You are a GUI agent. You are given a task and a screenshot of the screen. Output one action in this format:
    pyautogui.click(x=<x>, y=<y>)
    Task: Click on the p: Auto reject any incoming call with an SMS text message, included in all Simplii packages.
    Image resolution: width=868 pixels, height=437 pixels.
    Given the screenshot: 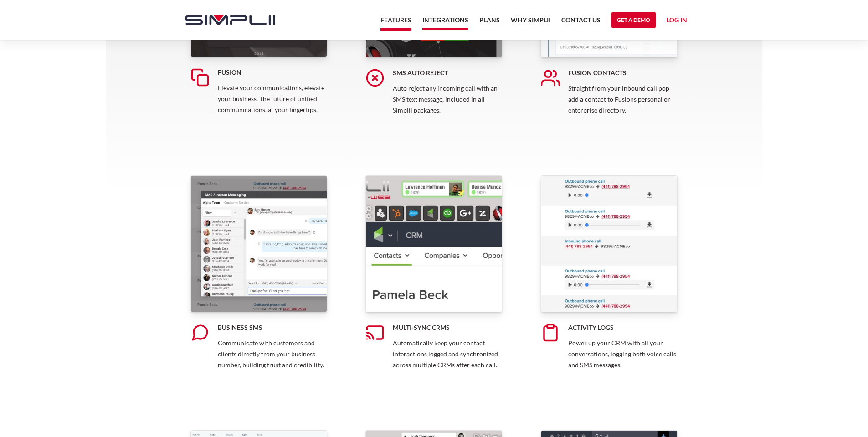 What is the action you would take?
    pyautogui.click(x=447, y=99)
    